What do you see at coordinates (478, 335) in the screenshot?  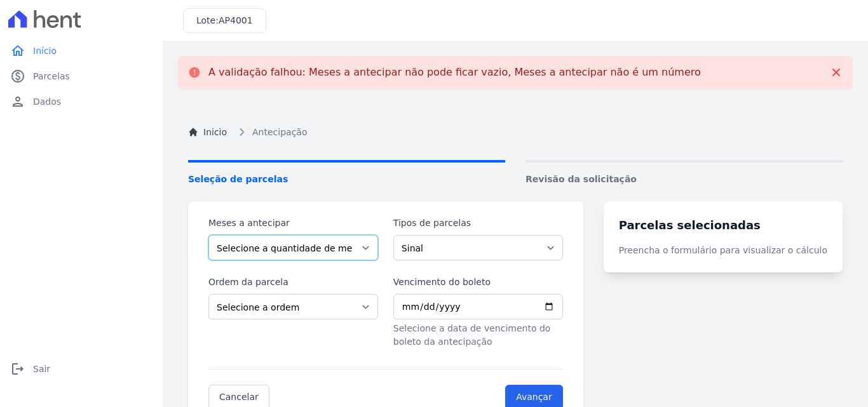 I see `p: Selecione a data de vencimento do boleto da antecipação` at bounding box center [478, 335].